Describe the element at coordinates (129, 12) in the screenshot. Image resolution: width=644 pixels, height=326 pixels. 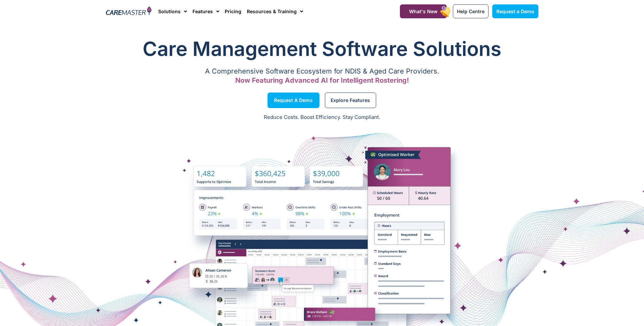
I see `img: CareMaster Logo` at that location.